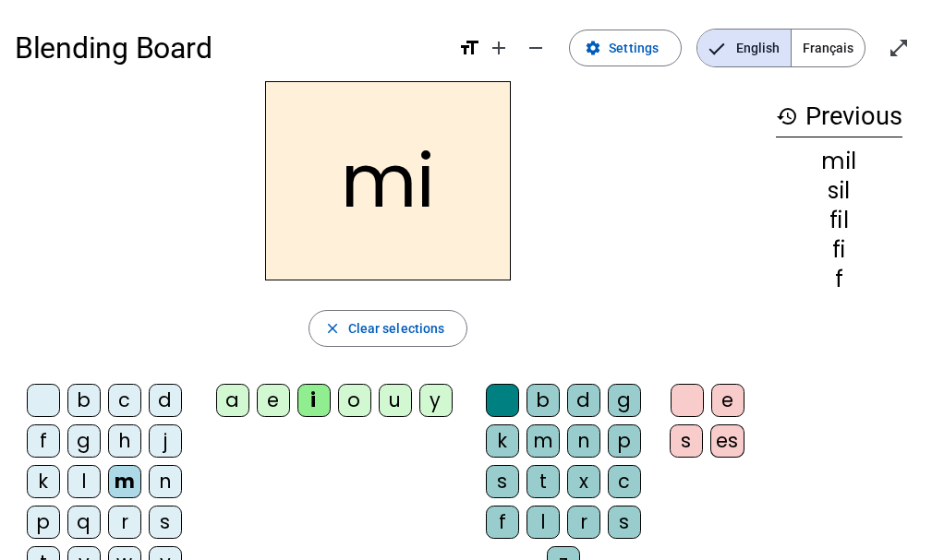 This screenshot has height=560, width=932. Describe the element at coordinates (828, 48) in the screenshot. I see `span: Français` at that location.